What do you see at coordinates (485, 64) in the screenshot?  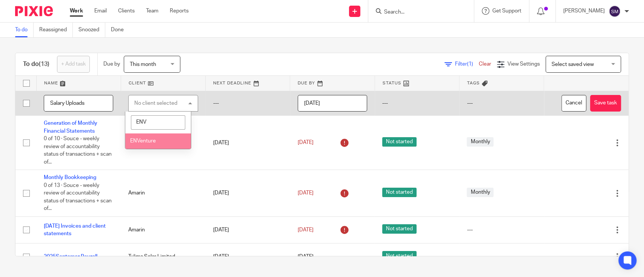 I see `a: Clear` at bounding box center [485, 64].